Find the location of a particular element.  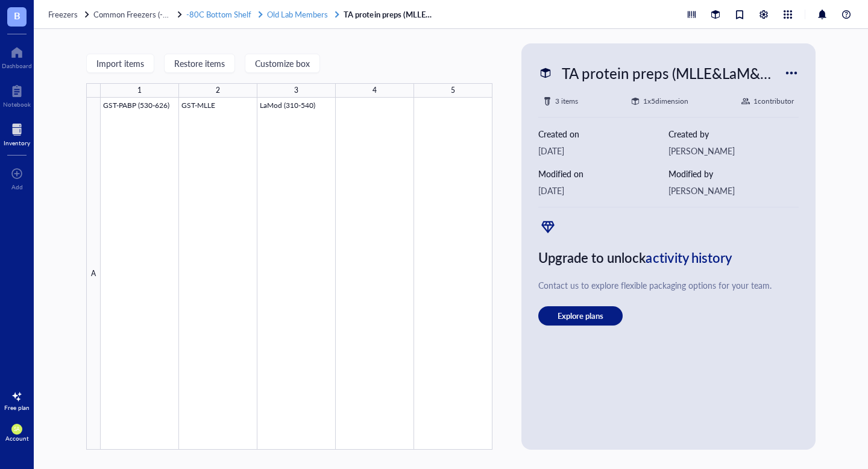

a: Explore plans is located at coordinates (669, 315).